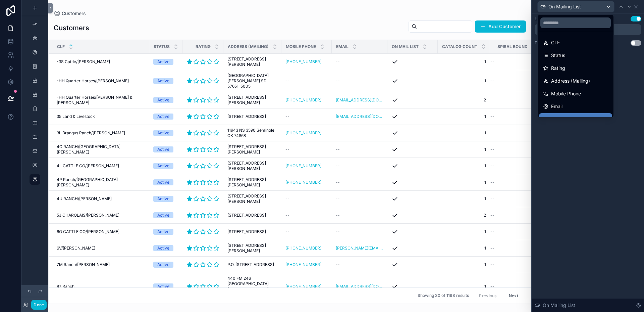  I want to click on span: On Mail List, so click(405, 47).